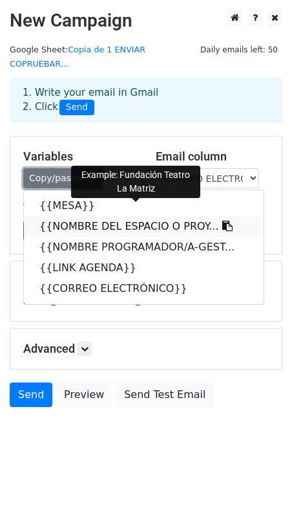 Image resolution: width=292 pixels, height=532 pixels. What do you see at coordinates (260, 501) in the screenshot?
I see `div: Widget de chat` at bounding box center [260, 501].